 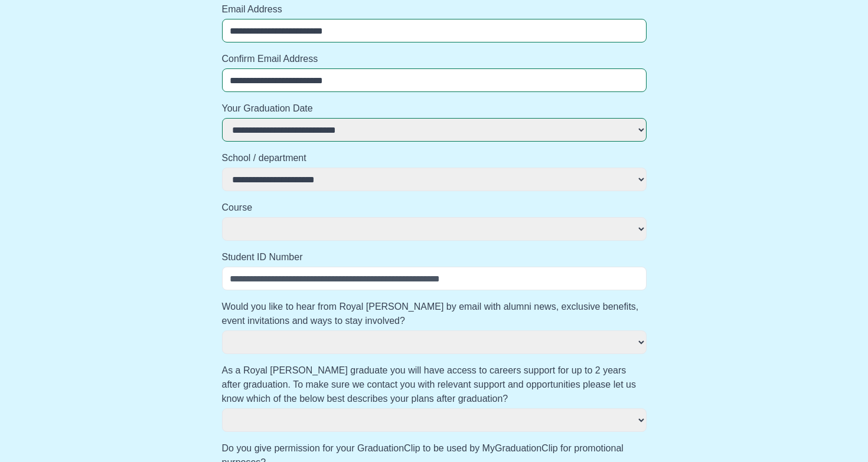 I want to click on label: Your Graduation Date, so click(x=434, y=108).